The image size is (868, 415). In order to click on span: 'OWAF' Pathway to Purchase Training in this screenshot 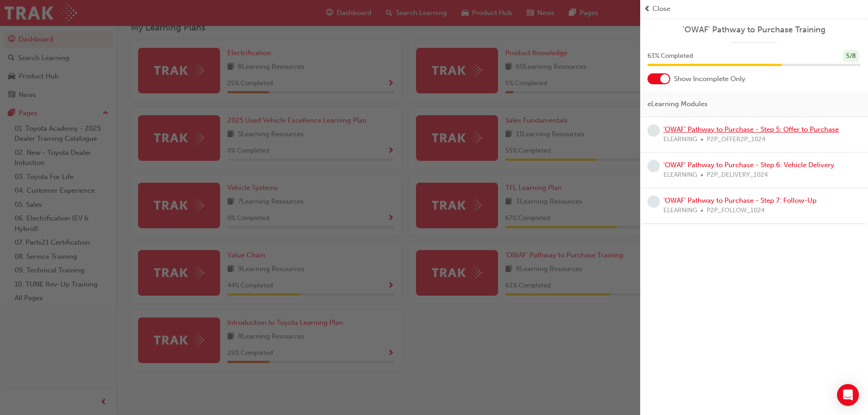, I will do `click(754, 29)`.